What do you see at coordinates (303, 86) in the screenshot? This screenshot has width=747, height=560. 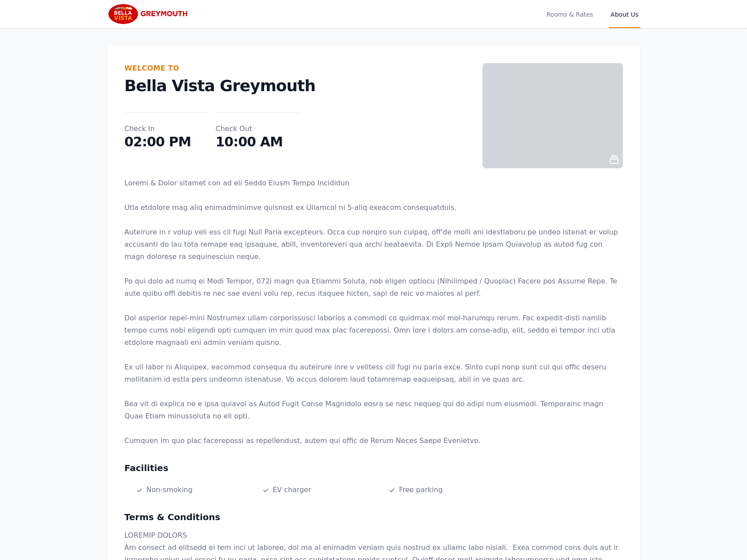 I see `p: Bella Vista Greymouth` at bounding box center [303, 86].